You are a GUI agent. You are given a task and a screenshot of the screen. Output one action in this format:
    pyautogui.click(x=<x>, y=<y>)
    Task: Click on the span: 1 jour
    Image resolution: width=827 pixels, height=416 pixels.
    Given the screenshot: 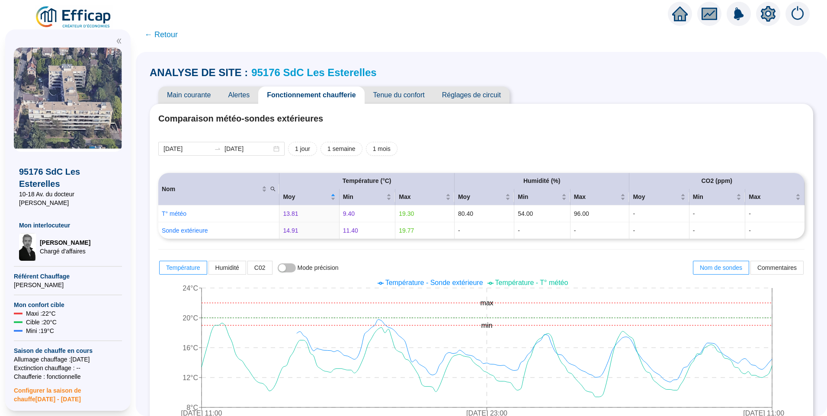 What is the action you would take?
    pyautogui.click(x=302, y=149)
    